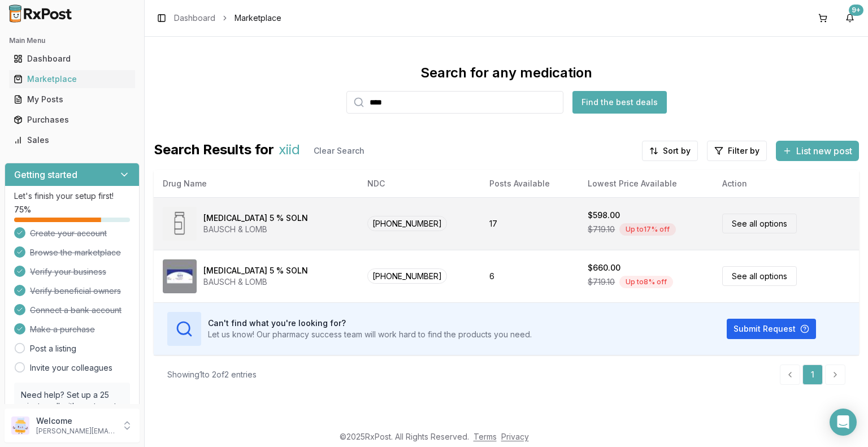 This screenshot has height=447, width=868. Describe the element at coordinates (786, 184) in the screenshot. I see `th: Action` at that location.